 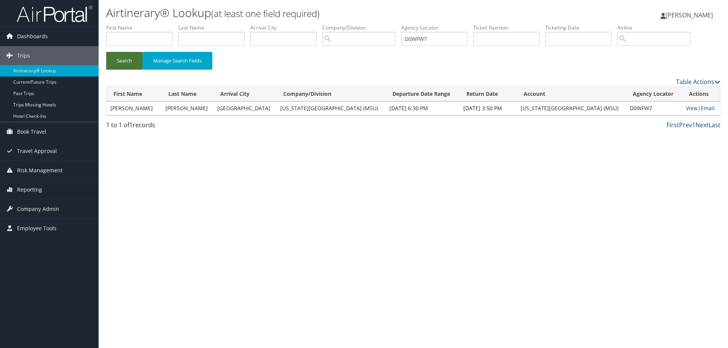 What do you see at coordinates (311, 13) in the screenshot?
I see `h1: Airtinerary® Lookup` at bounding box center [311, 13].